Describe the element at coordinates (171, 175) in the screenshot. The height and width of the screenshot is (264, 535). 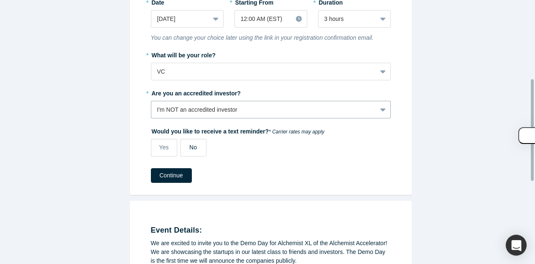
I see `button: Continue` at that location.